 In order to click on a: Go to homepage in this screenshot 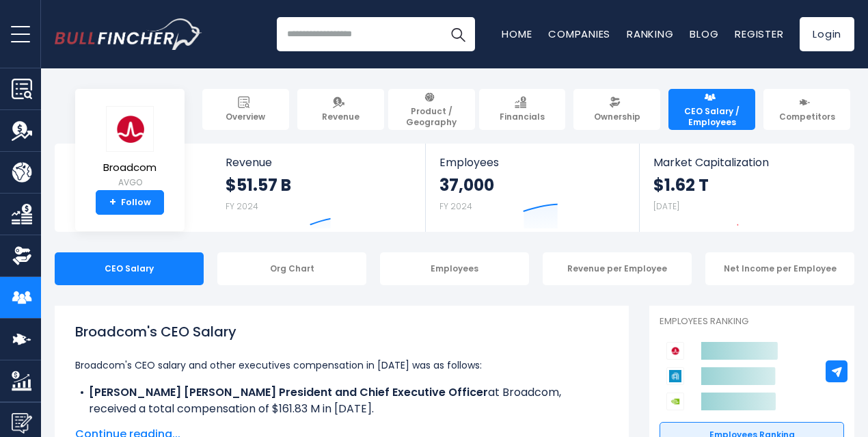, I will do `click(128, 34)`.